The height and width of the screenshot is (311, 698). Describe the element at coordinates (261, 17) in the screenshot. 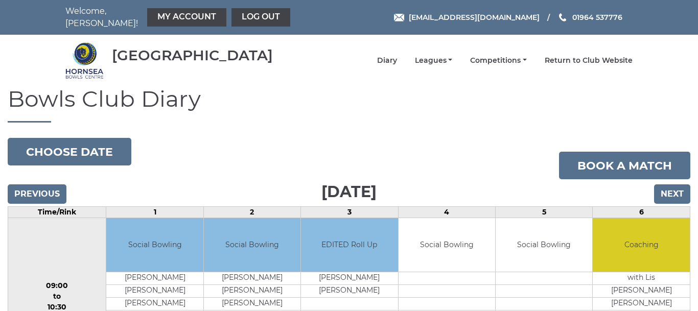

I see `a: Log out` at that location.